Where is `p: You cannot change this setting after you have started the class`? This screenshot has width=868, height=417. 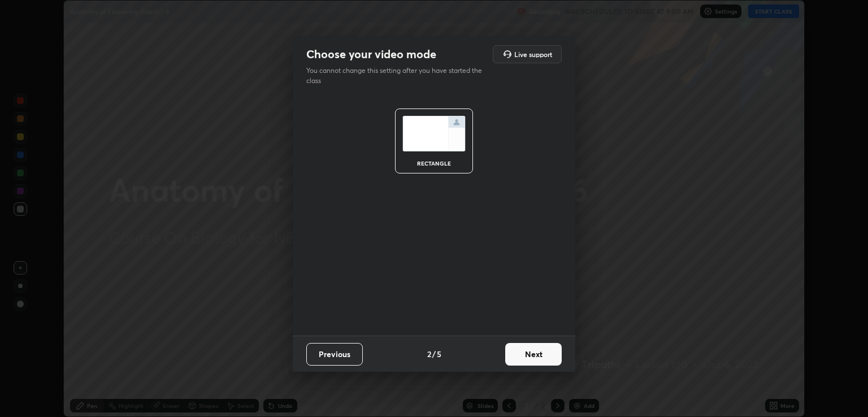 p: You cannot change this setting after you have started the class is located at coordinates (398, 76).